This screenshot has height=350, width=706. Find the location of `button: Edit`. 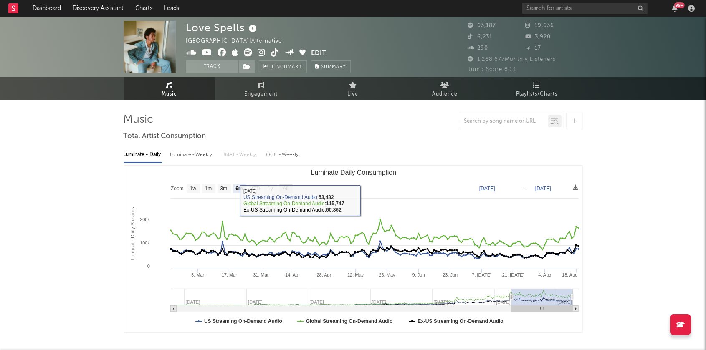

button: Edit is located at coordinates (319, 53).